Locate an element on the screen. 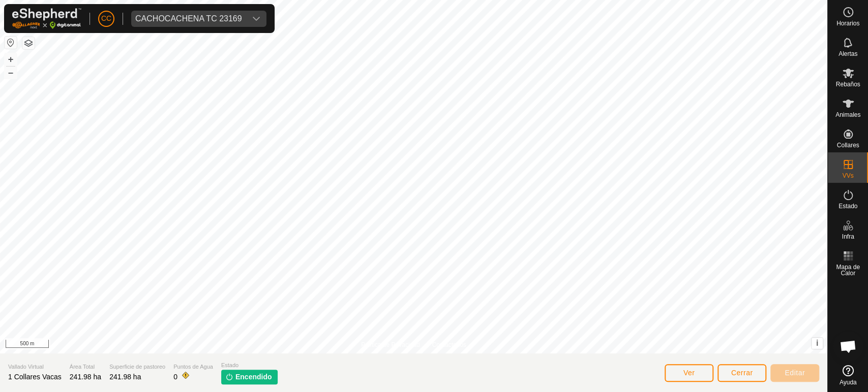 The width and height of the screenshot is (868, 392). span: VVs is located at coordinates (848, 176).